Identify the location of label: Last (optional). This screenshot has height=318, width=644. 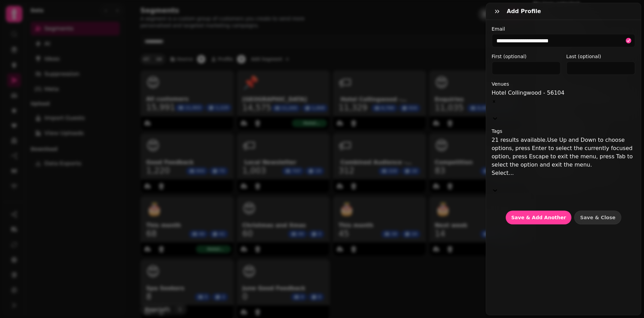
(601, 56).